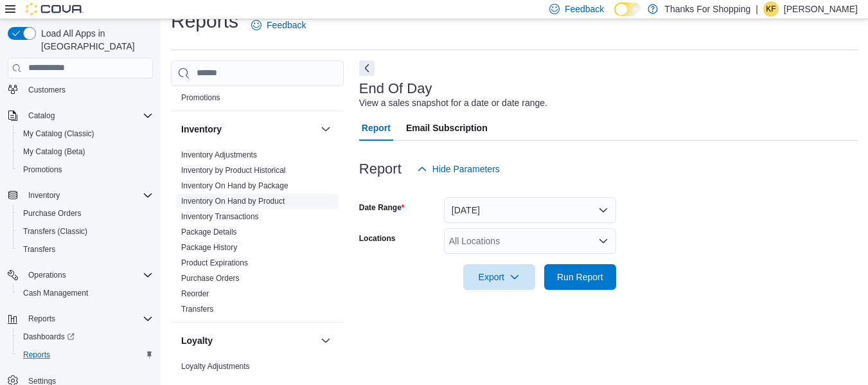 The width and height of the screenshot is (868, 385). Describe the element at coordinates (81, 89) in the screenshot. I see `button: Customers` at that location.